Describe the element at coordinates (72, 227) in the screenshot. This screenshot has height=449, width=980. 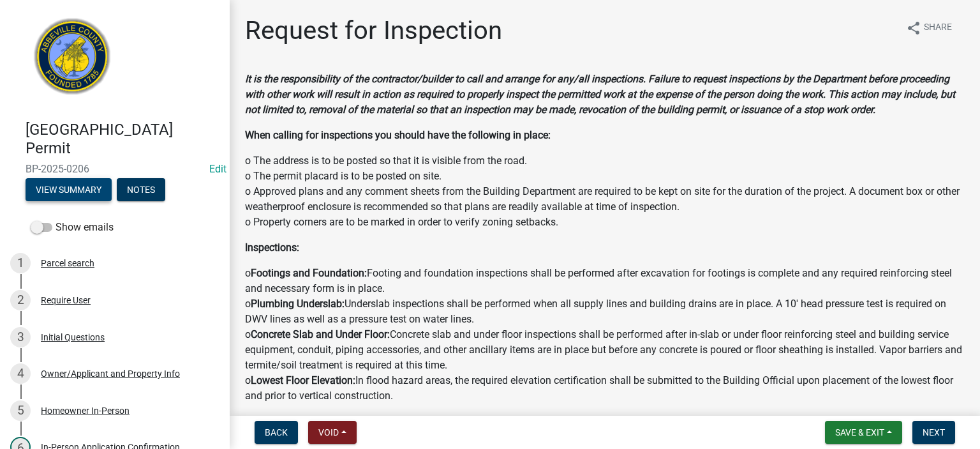
I see `label: Show emails` at that location.